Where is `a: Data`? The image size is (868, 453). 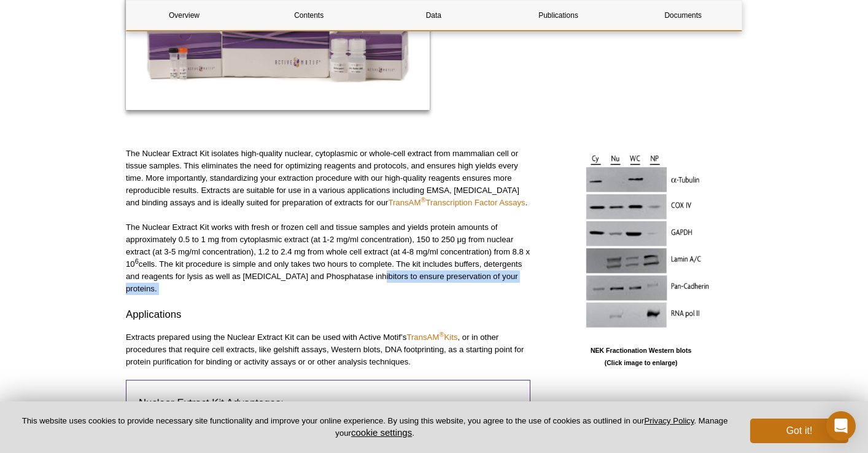 a: Data is located at coordinates (433, 15).